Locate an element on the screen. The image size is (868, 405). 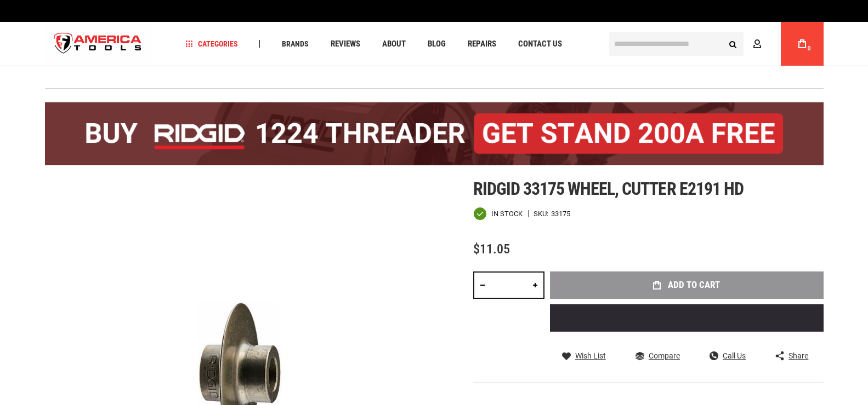
a: store logo is located at coordinates (98, 44).